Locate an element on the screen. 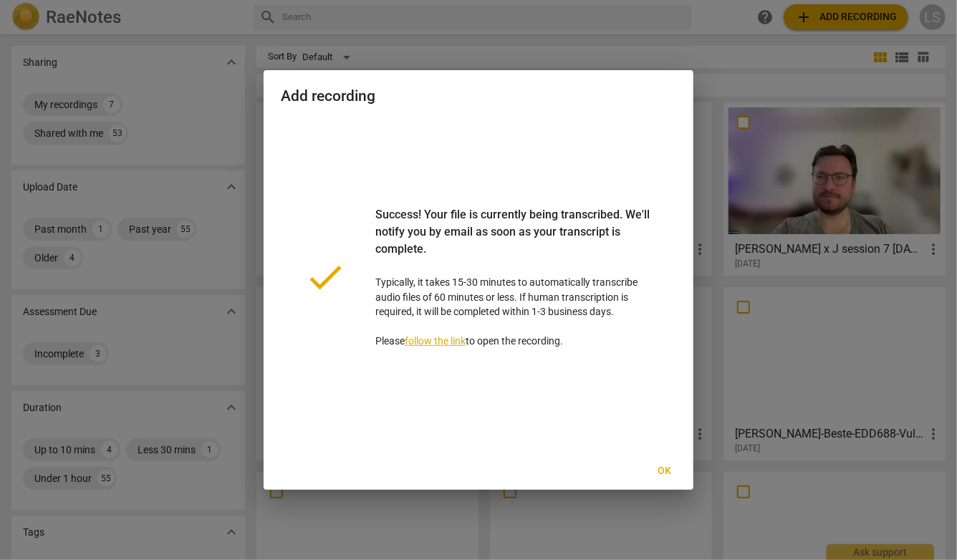  button: Ok is located at coordinates (665, 471).